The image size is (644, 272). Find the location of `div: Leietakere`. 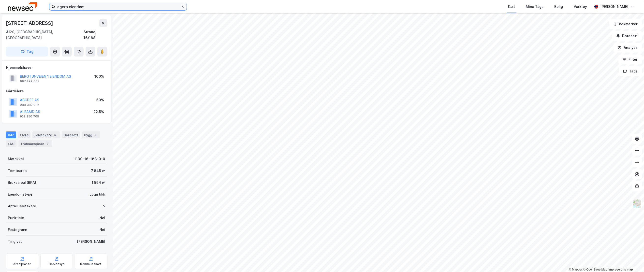

div: Leietakere is located at coordinates (46, 135).